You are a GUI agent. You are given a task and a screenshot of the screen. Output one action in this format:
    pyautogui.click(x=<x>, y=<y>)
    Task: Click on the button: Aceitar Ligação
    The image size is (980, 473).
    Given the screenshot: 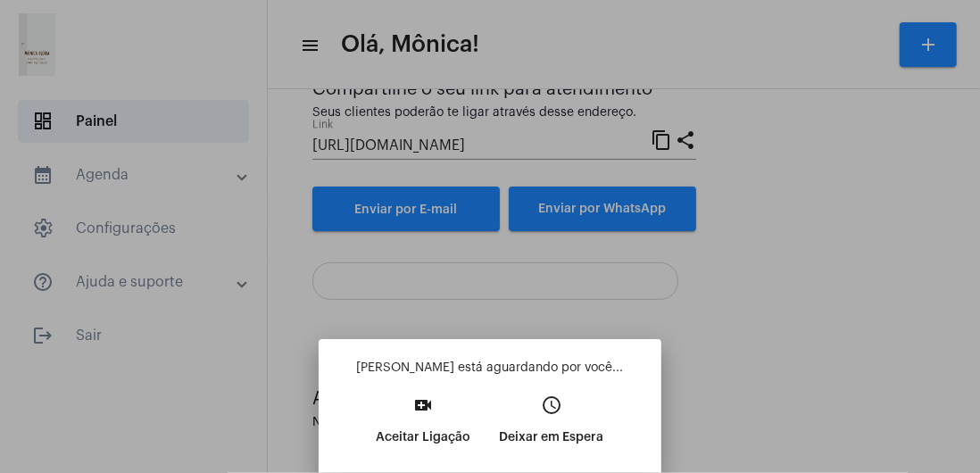 What is the action you would take?
    pyautogui.click(x=424, y=427)
    